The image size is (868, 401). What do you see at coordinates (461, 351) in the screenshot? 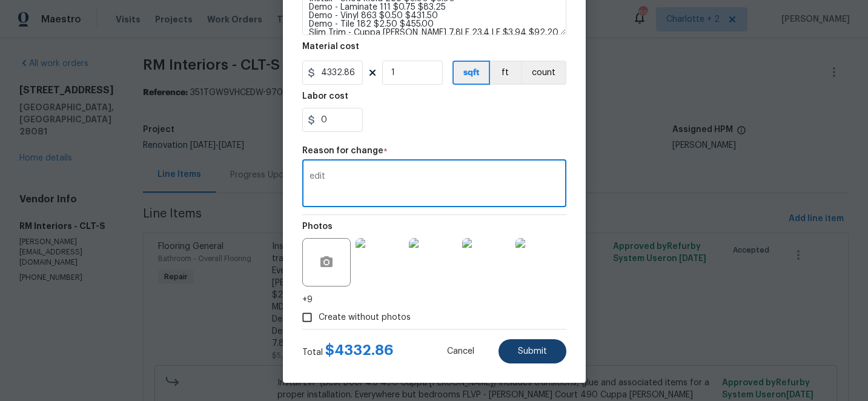
I see `span: Cancel` at bounding box center [461, 351].